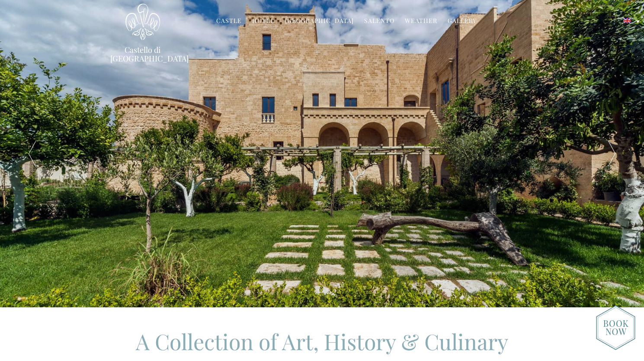 The width and height of the screenshot is (644, 361). I want to click on a: Castle, so click(229, 21).